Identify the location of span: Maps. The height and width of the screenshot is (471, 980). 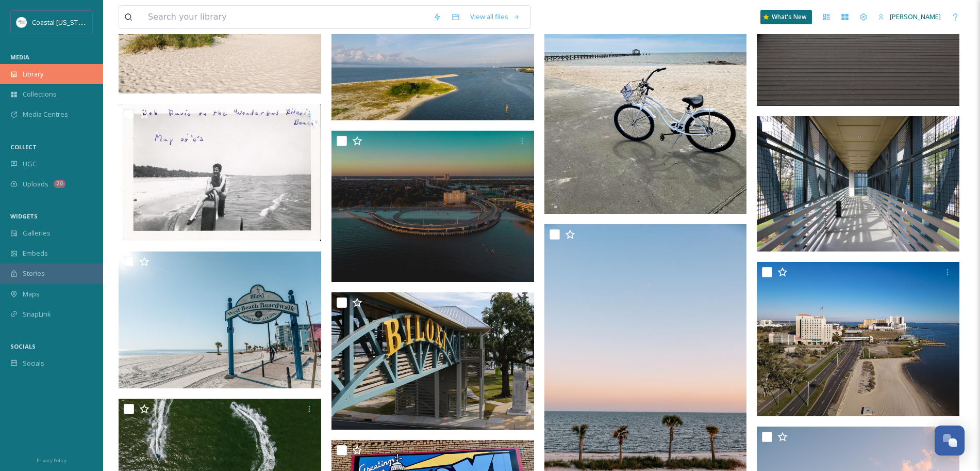
(31, 293).